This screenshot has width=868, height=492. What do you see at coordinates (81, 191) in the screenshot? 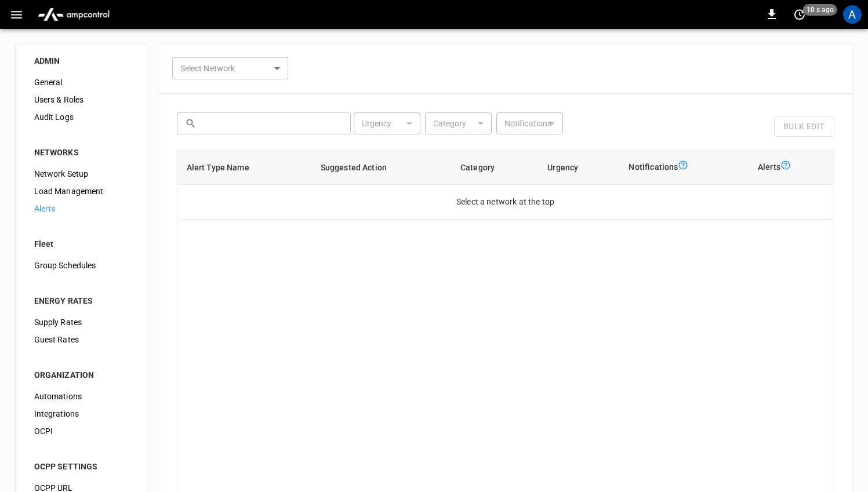
I see `div: Load Management` at bounding box center [81, 191].